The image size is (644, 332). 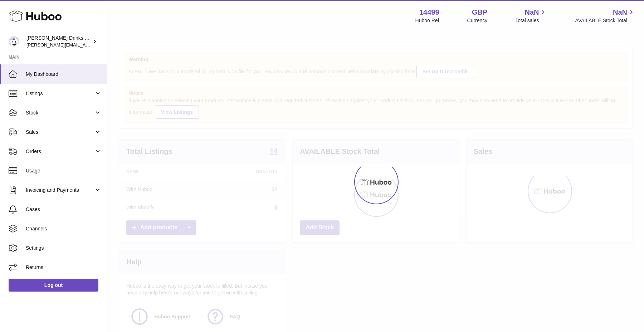 What do you see at coordinates (60, 132) in the screenshot?
I see `span: Sales` at bounding box center [60, 132].